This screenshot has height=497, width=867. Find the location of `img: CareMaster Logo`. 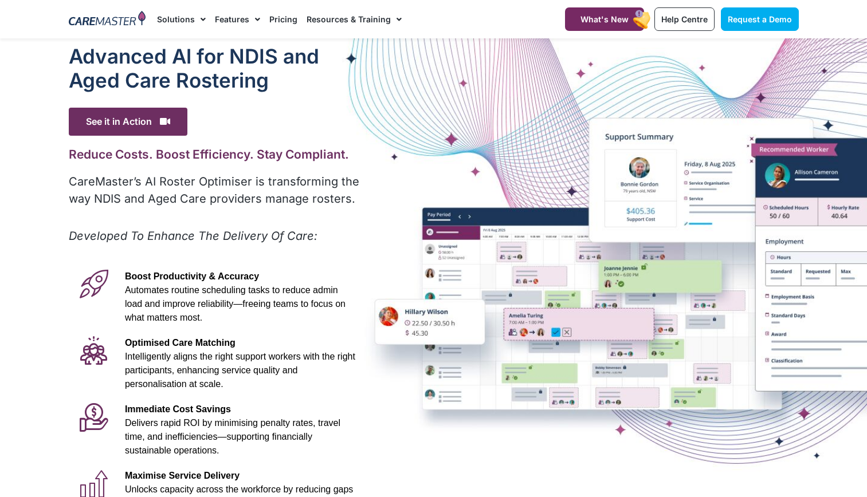

img: CareMaster Logo is located at coordinates (107, 19).